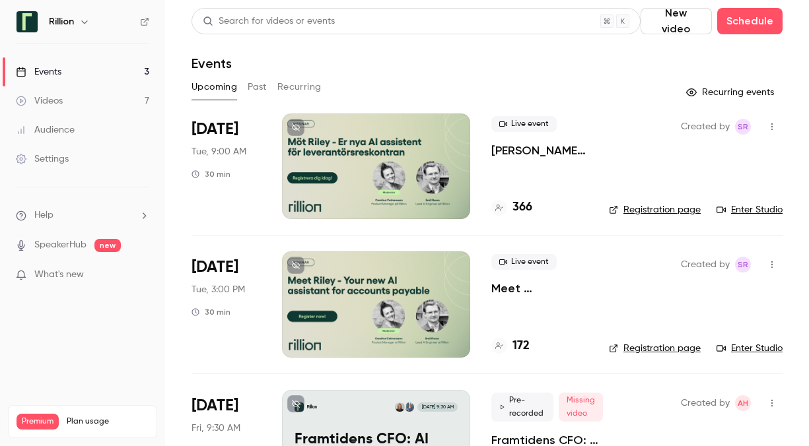 Image resolution: width=809 pixels, height=446 pixels. Describe the element at coordinates (257, 87) in the screenshot. I see `button: Past` at that location.